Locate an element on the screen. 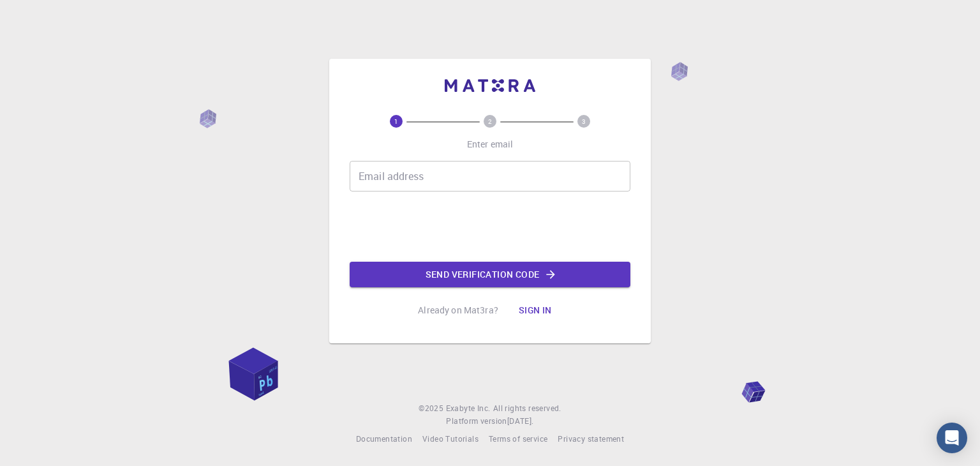  span: Video Tutorials is located at coordinates (450, 439).